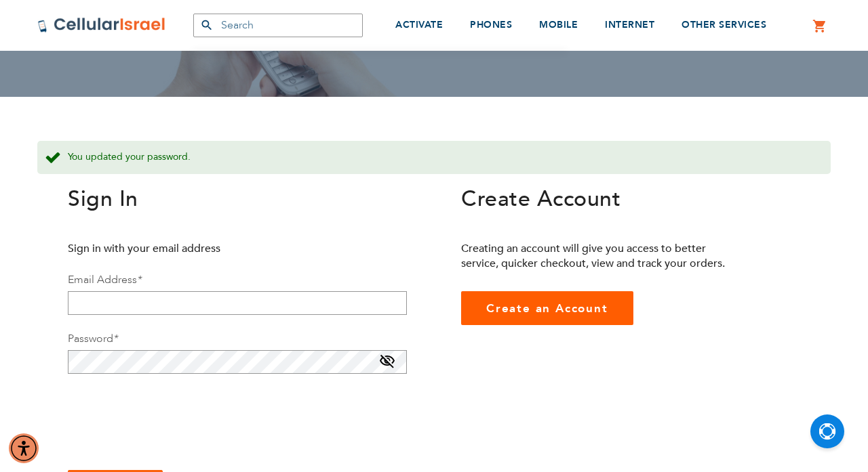  What do you see at coordinates (434, 157) in the screenshot?
I see `div: You updated your password.` at bounding box center [434, 157].